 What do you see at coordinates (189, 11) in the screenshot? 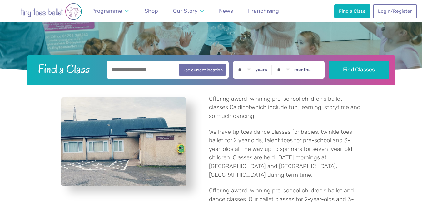
I see `a: Our Story` at bounding box center [189, 11].